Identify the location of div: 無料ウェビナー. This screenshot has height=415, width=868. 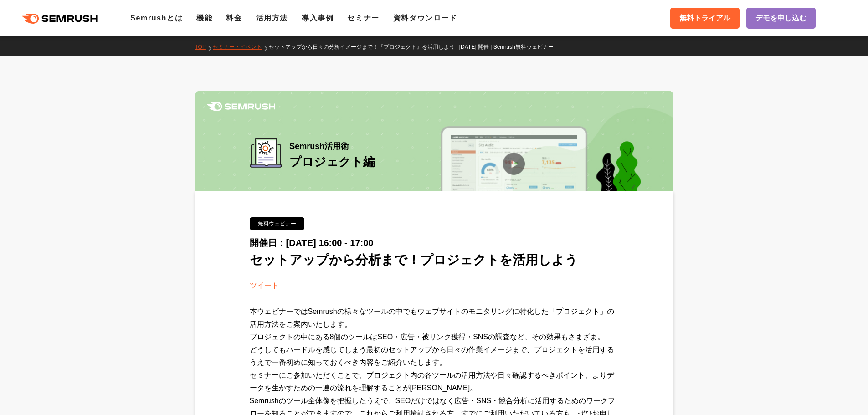
(277, 224).